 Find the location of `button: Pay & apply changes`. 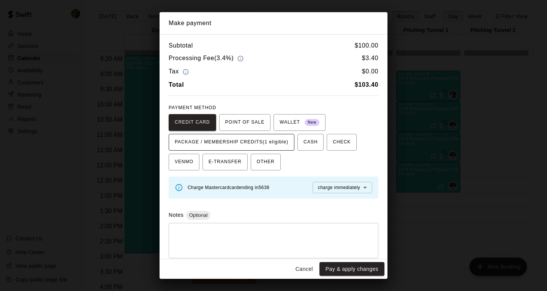

button: Pay & apply changes is located at coordinates (352, 269).